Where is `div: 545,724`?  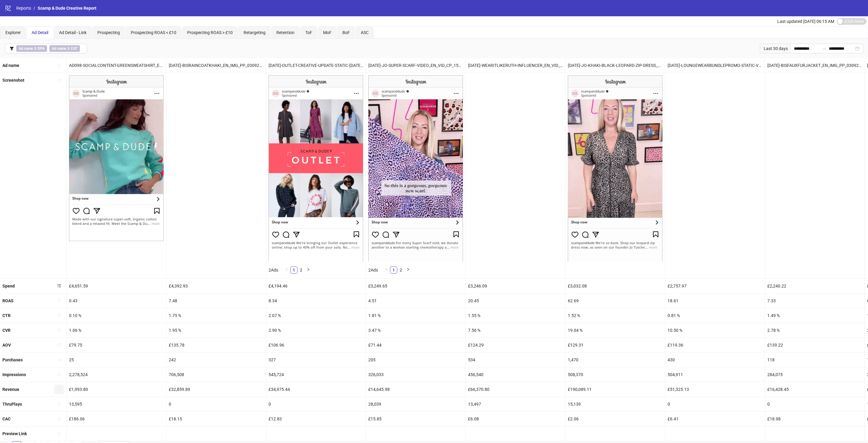 div: 545,724 is located at coordinates (316, 374).